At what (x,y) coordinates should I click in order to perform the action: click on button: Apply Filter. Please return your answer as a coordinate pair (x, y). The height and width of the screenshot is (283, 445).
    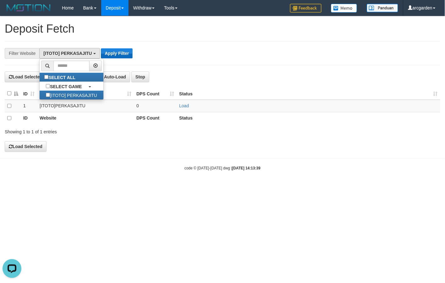
    Looking at the image, I should click on (116, 53).